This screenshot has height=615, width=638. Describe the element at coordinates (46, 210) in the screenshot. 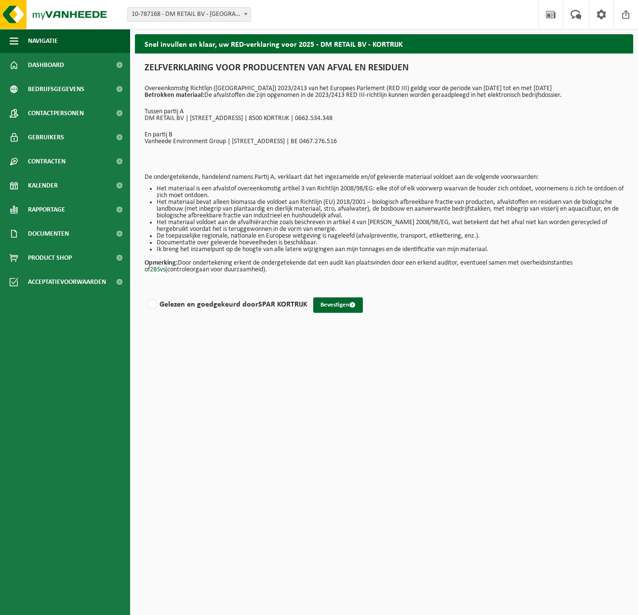

I see `span: Rapportage` at that location.